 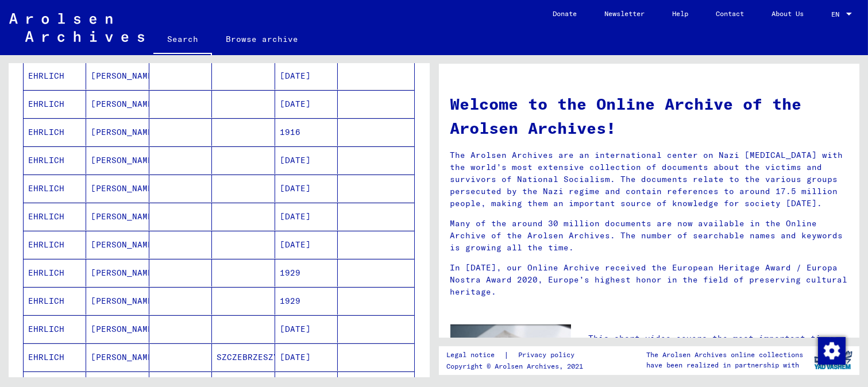 I want to click on a: Privacy policy, so click(x=549, y=354).